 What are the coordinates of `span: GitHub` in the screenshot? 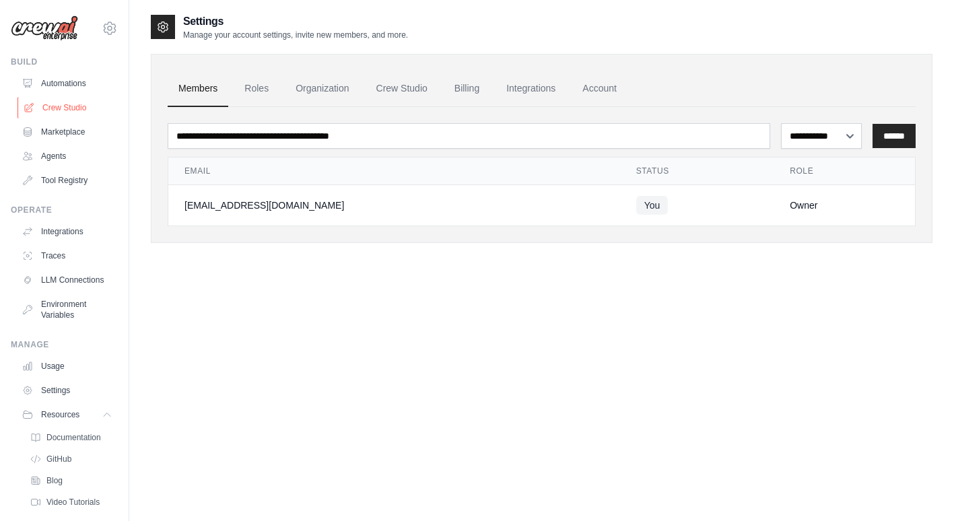 It's located at (59, 459).